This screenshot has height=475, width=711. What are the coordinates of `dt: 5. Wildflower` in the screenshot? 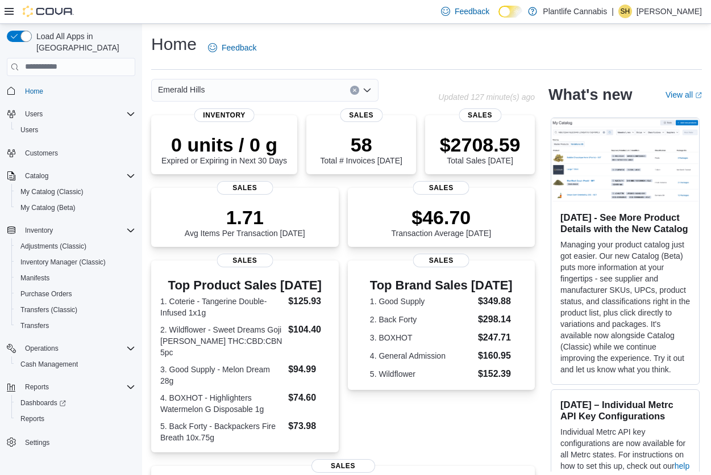 It's located at (421, 374).